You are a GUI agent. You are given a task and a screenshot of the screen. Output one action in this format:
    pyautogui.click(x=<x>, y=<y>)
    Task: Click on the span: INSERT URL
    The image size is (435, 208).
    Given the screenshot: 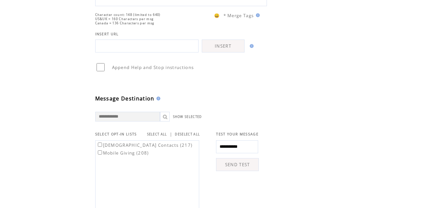 What is the action you would take?
    pyautogui.click(x=107, y=34)
    